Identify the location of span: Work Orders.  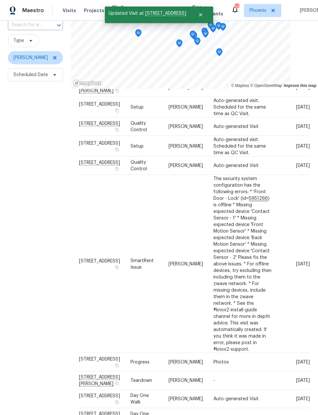
(120, 10).